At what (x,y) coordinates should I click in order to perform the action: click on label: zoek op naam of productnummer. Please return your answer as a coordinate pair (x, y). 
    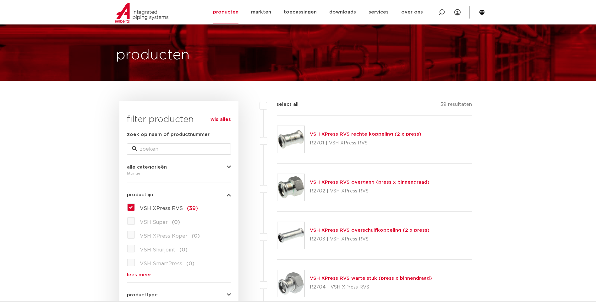
    Looking at the image, I should click on (168, 135).